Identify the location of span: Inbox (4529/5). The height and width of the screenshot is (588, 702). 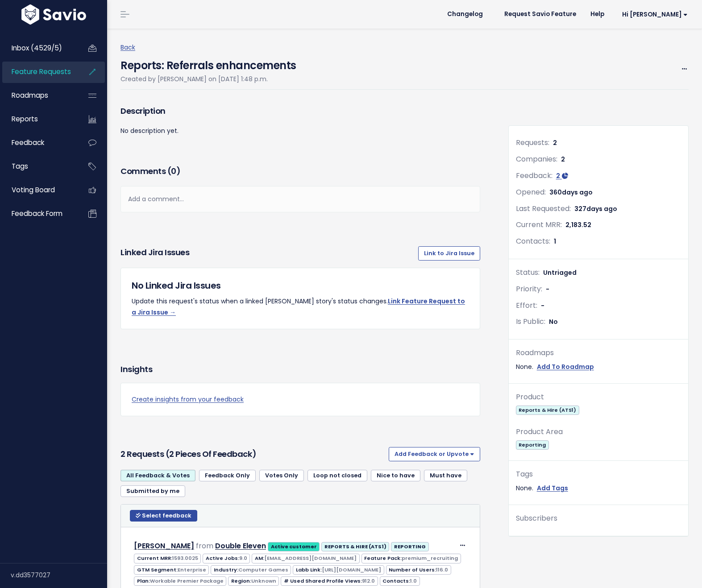
(37, 48).